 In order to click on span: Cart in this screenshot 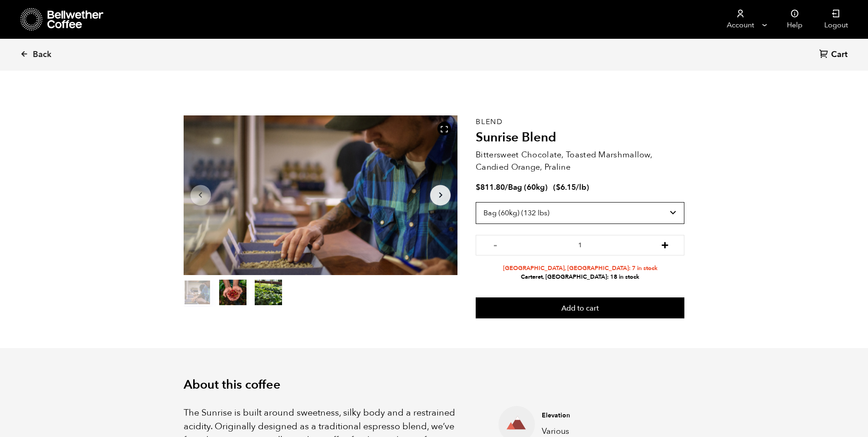, I will do `click(840, 55)`.